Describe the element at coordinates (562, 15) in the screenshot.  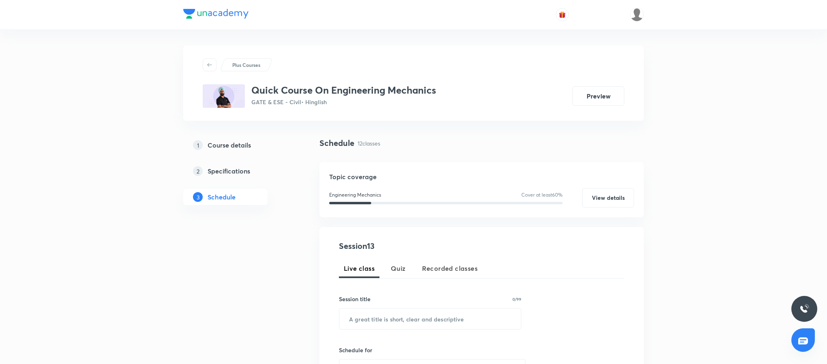
I see `img: avatar` at that location.